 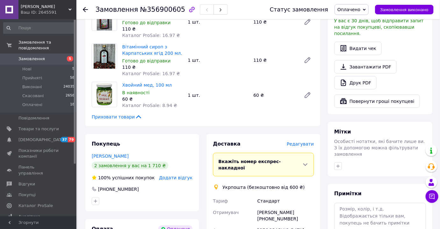 I want to click on span: Каталог ProSale, so click(x=36, y=206).